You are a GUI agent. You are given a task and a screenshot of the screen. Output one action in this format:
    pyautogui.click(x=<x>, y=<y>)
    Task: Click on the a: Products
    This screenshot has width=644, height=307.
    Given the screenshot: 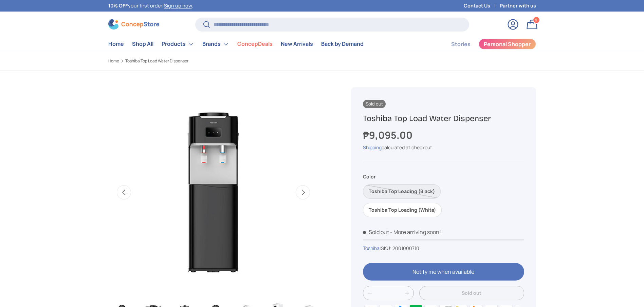 What is the action you would take?
    pyautogui.click(x=178, y=44)
    